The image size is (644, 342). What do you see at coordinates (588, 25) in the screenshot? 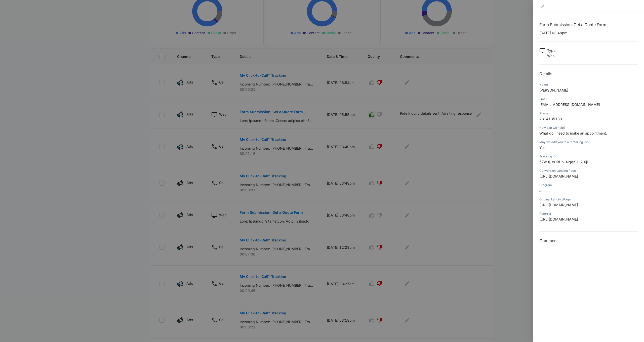
I see `h1: Form Submission: Get a Quote Form` at bounding box center [588, 25].